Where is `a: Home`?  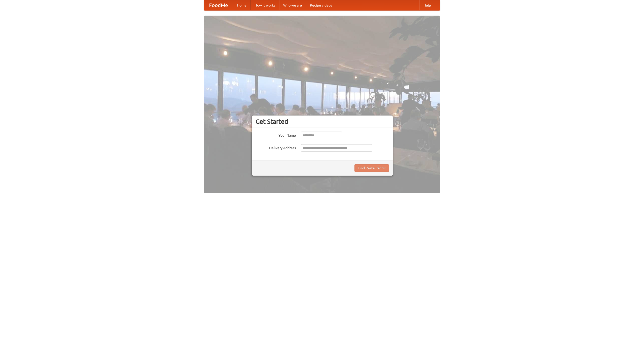
a: Home is located at coordinates (242, 5).